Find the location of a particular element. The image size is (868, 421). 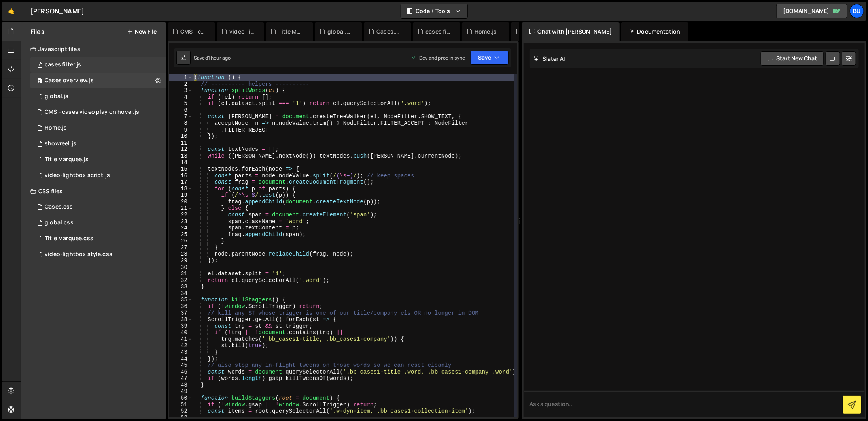

div: 11 is located at coordinates (181, 143).